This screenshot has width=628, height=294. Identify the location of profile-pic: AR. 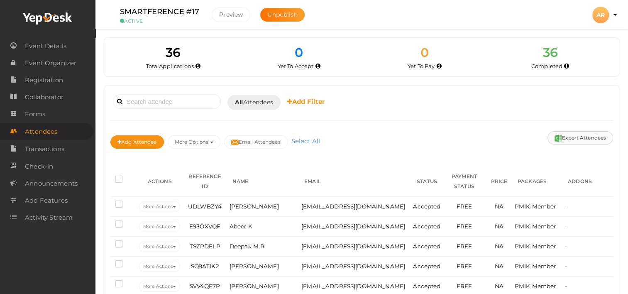
(600, 15).